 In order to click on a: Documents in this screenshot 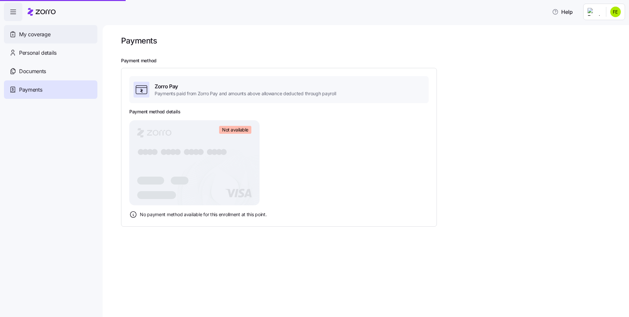, I will do `click(51, 71)`.